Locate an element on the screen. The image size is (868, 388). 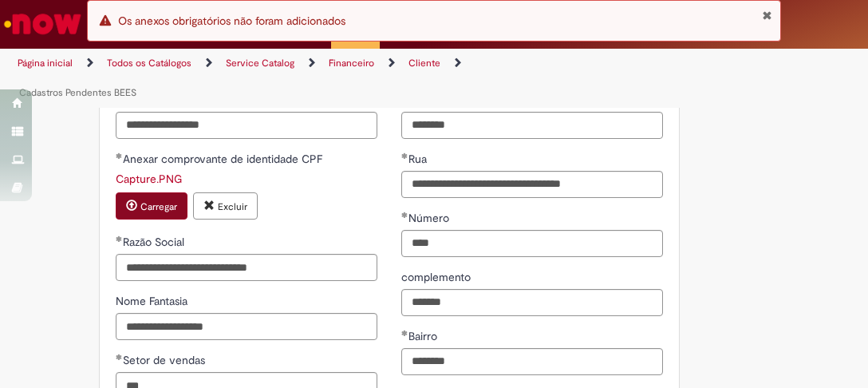
input: CPF is located at coordinates (246, 125).